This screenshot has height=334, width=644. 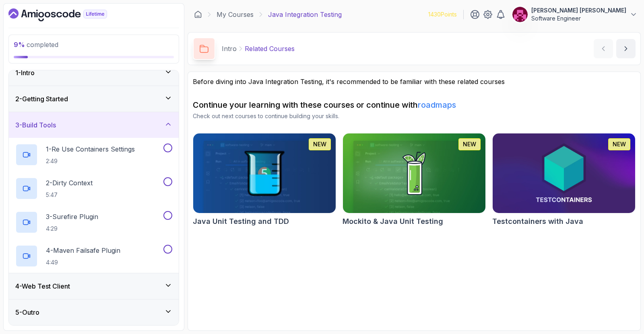 I want to click on h3: 1 - Intro, so click(x=25, y=73).